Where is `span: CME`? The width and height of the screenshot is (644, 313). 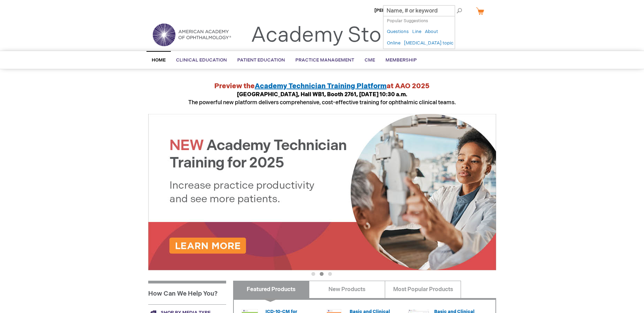 span: CME is located at coordinates (370, 60).